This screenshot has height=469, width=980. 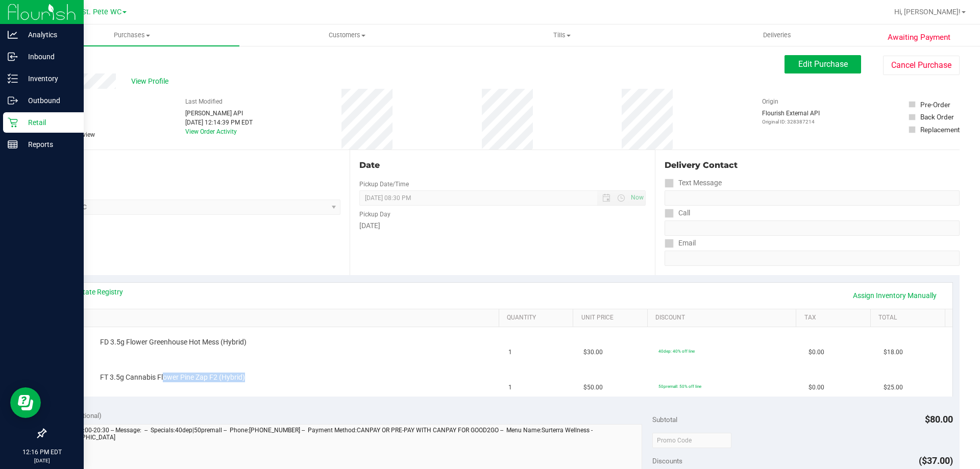 What do you see at coordinates (561, 36) in the screenshot?
I see `a: Tills` at bounding box center [561, 36].